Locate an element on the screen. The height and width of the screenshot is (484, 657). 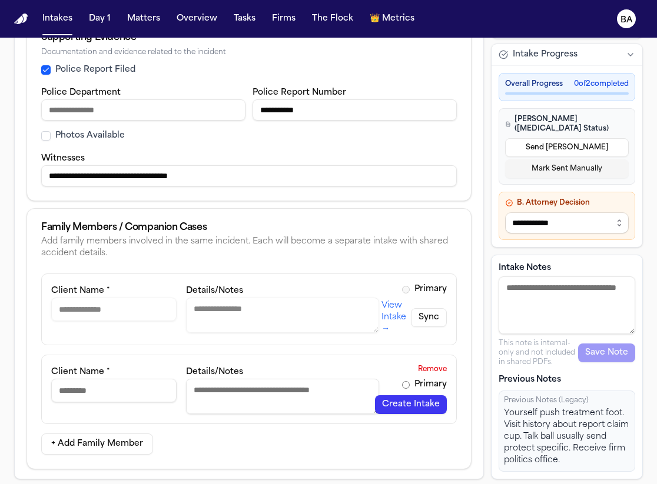
button: Day 1 is located at coordinates (99, 19).